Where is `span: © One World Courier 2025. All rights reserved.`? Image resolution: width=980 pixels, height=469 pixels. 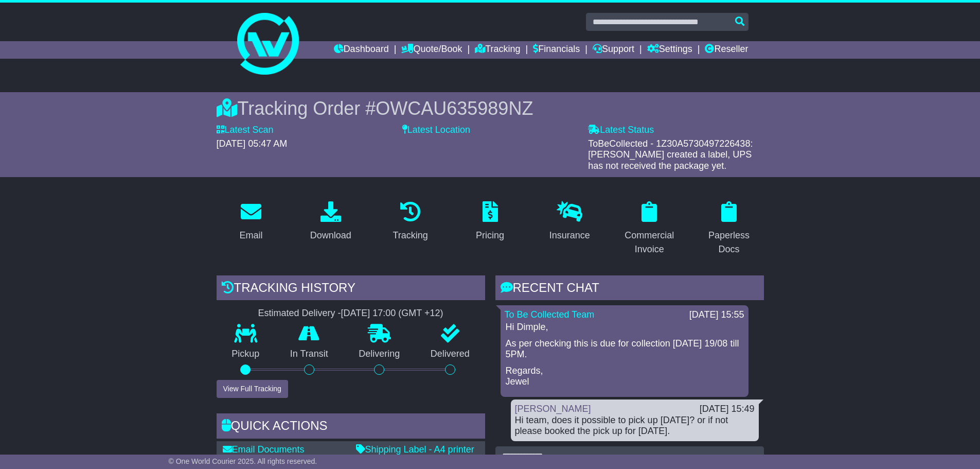 span: © One World Courier 2025. All rights reserved. is located at coordinates (243, 461).